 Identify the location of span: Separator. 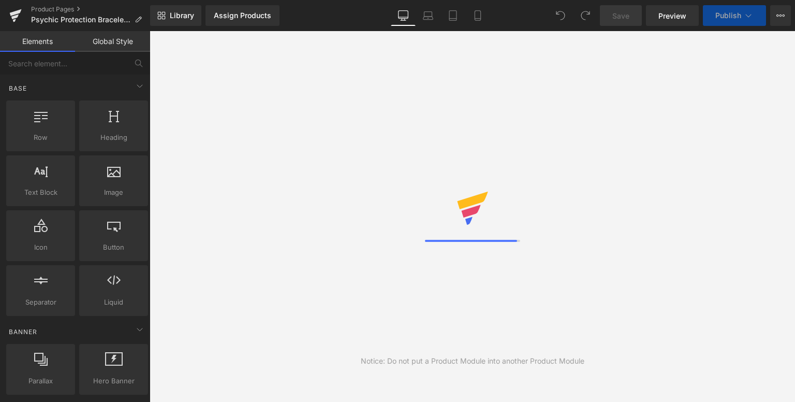
(40, 302).